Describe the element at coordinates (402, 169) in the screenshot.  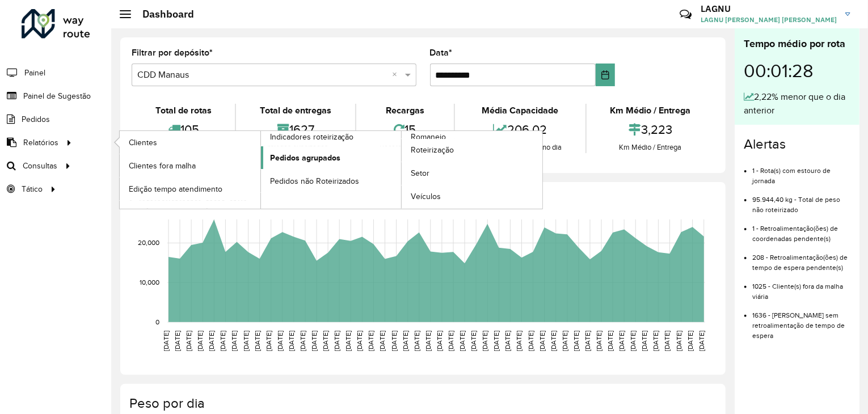
I see `a: Romaneio` at that location.